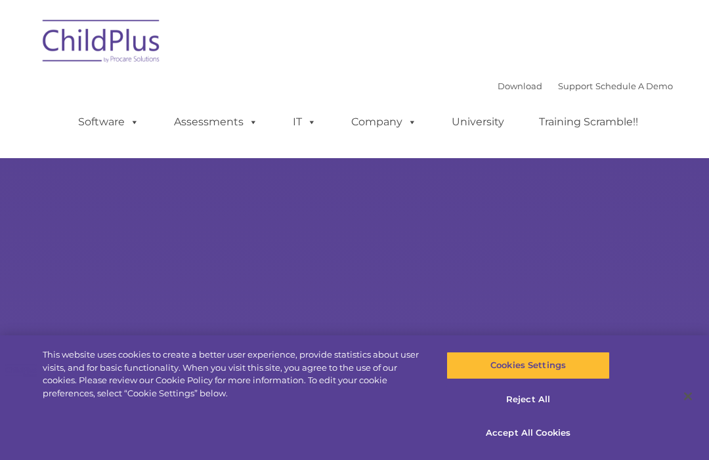  I want to click on a: Assessments, so click(216, 122).